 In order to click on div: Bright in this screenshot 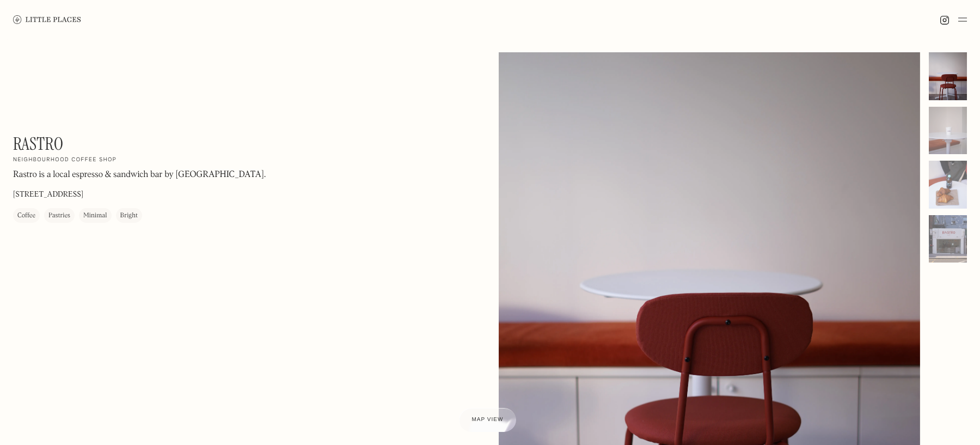, I will do `click(129, 216)`.